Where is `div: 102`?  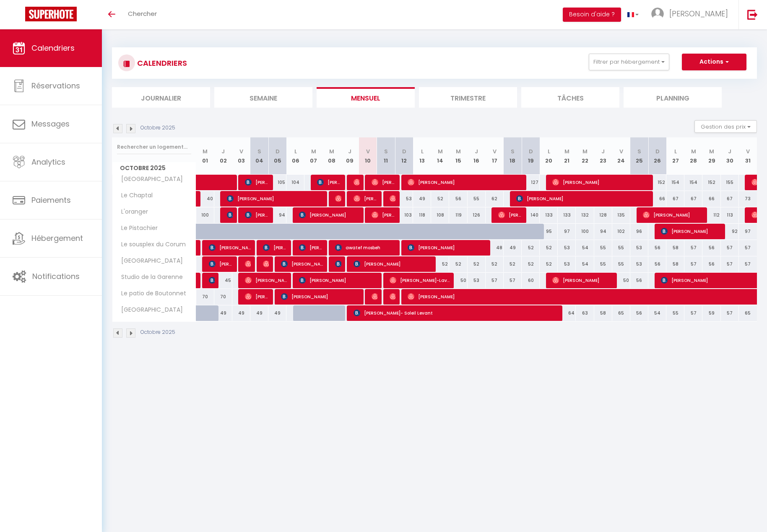
div: 102 is located at coordinates (621, 231).